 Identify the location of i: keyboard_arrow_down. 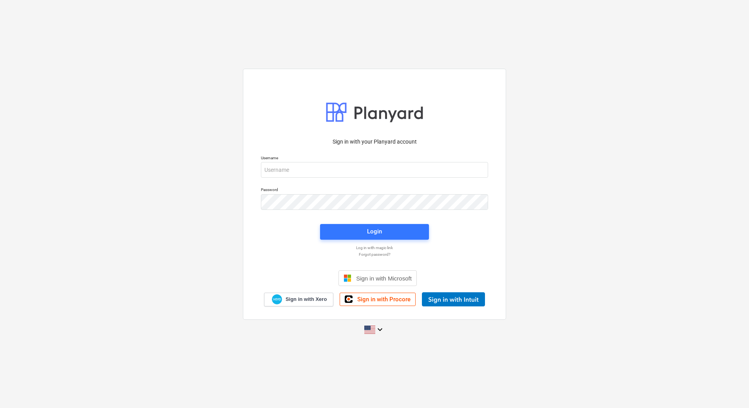
(380, 329).